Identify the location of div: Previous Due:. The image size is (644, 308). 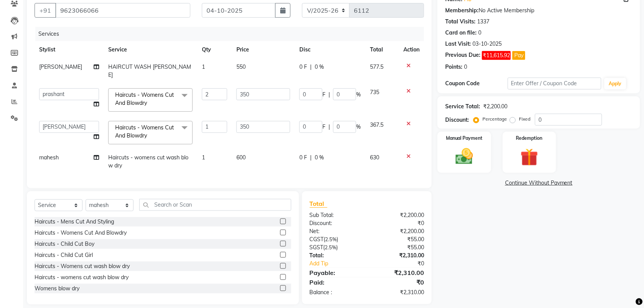
(463, 55).